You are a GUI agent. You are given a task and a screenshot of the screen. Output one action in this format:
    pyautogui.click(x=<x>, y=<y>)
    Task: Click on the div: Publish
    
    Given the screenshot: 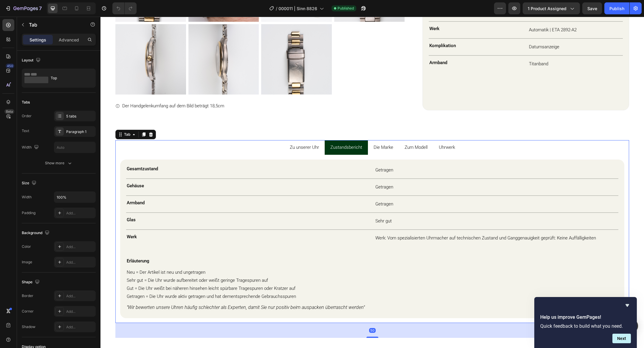 What is the action you would take?
    pyautogui.click(x=617, y=9)
    